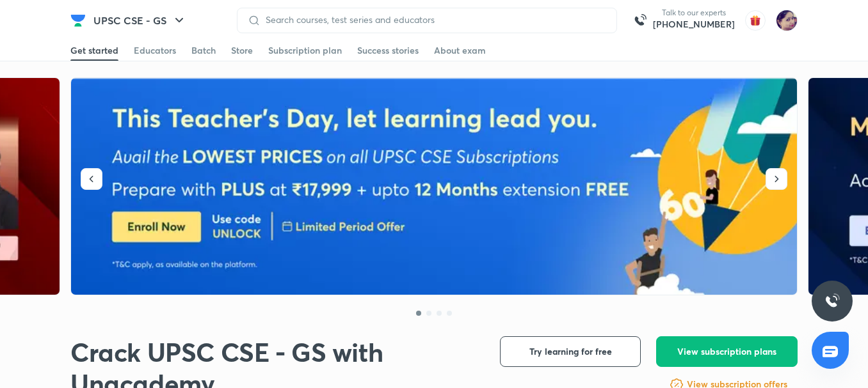 The width and height of the screenshot is (868, 388). Describe the element at coordinates (94, 50) in the screenshot. I see `a: Get started` at that location.